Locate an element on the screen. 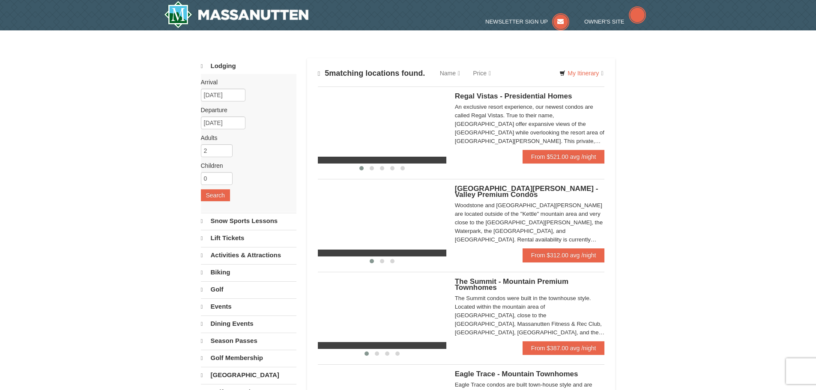 Image resolution: width=816 pixels, height=390 pixels. a: Name is located at coordinates (450, 73).